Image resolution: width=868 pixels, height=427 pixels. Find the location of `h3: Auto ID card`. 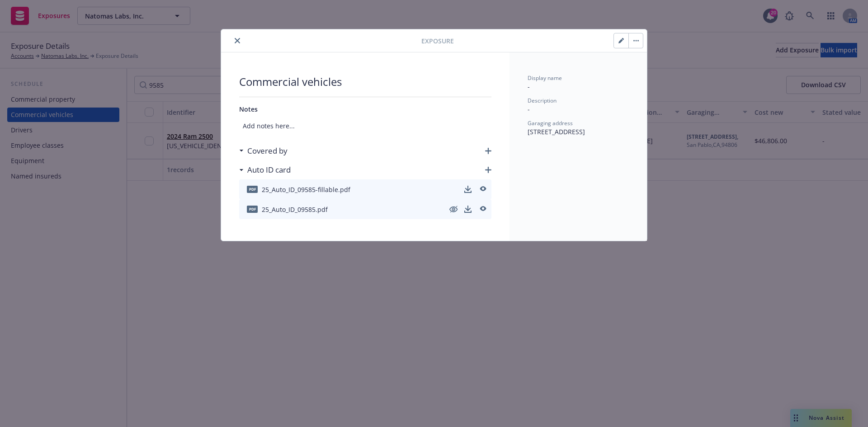

h3: Auto ID card is located at coordinates (269, 170).